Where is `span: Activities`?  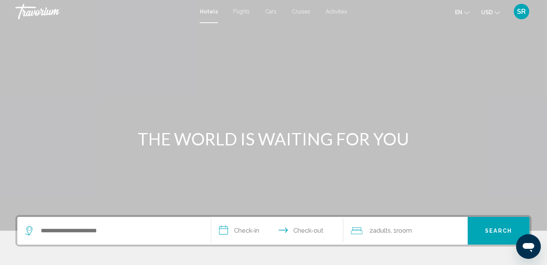 span: Activities is located at coordinates (336, 12).